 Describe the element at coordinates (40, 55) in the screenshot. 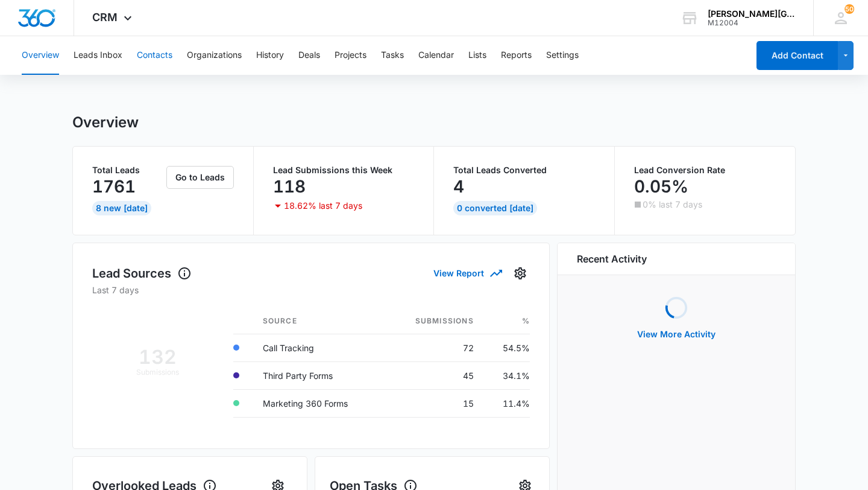

I see `button: Overview` at that location.